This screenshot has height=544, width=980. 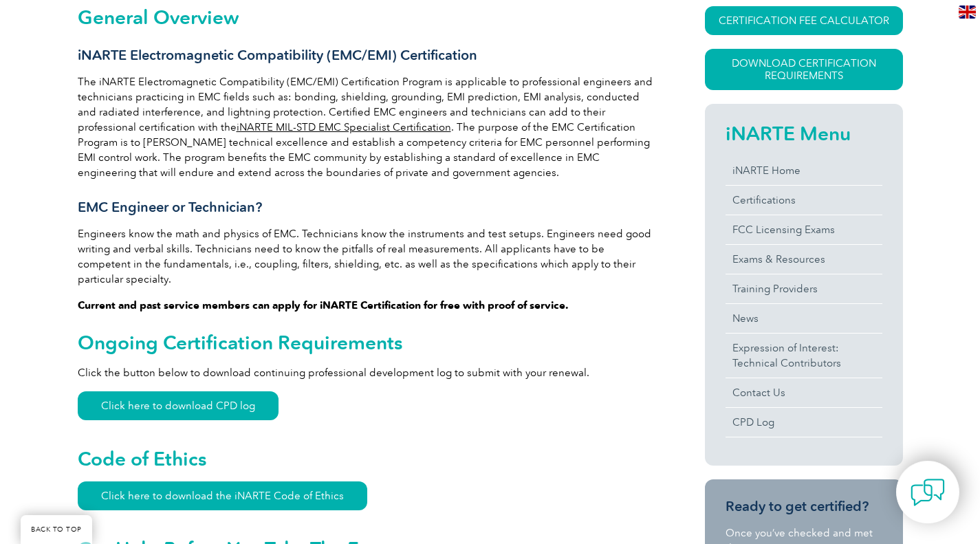 What do you see at coordinates (804, 393) in the screenshot?
I see `a: Contact Us` at bounding box center [804, 393].